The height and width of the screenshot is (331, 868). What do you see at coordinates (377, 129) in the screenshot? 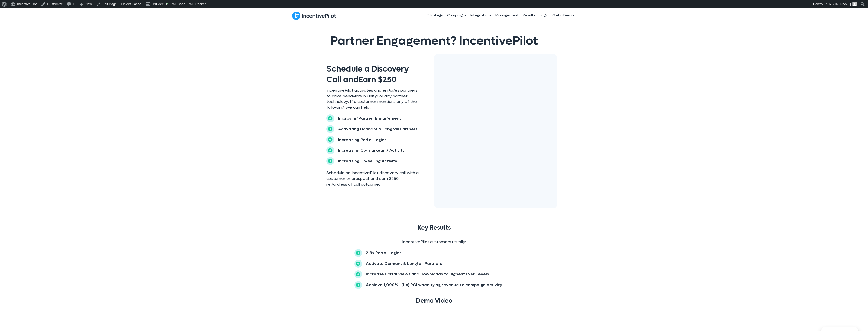
I see `p: Activating Dormant & Longtail Partners` at bounding box center [377, 129].